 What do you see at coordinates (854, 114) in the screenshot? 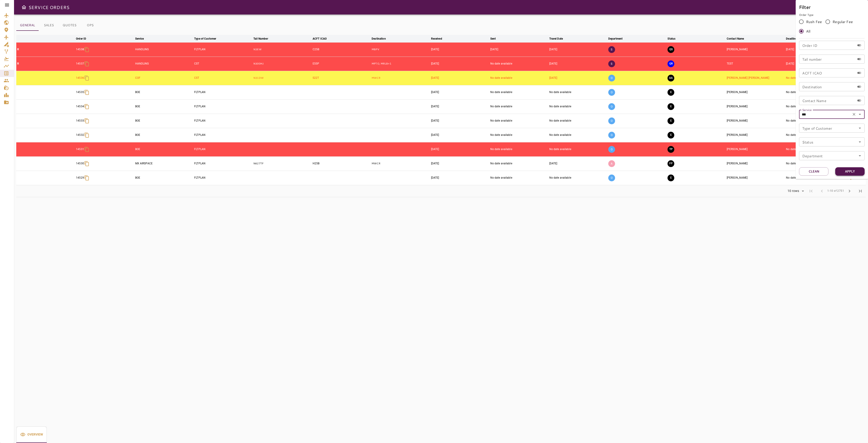
I see `button: Clear` at bounding box center [854, 114].